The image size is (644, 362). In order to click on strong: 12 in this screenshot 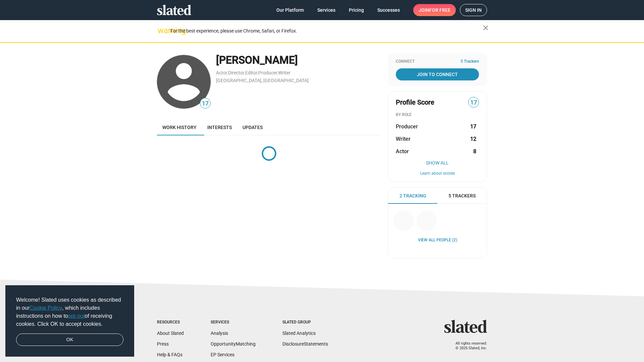, I will do `click(473, 139)`.